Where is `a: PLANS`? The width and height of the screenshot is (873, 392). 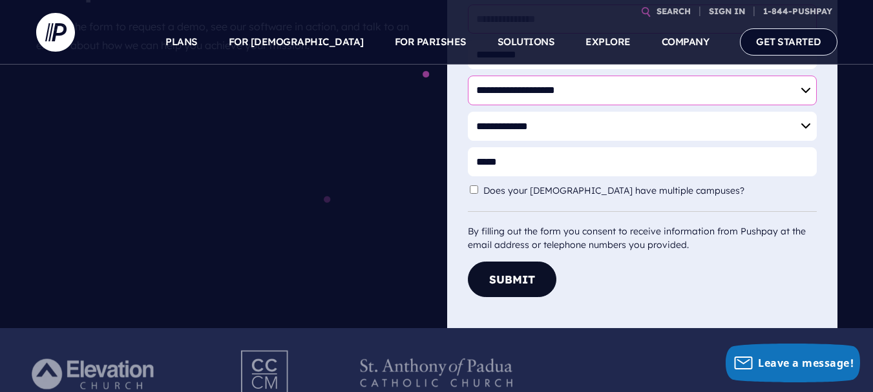
a: PLANS is located at coordinates (182, 42).